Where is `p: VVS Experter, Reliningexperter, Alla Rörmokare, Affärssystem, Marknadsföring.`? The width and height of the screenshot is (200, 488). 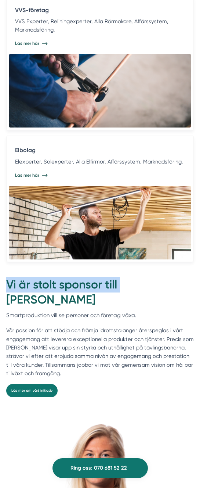 p: VVS Experter, Reliningexperter, Alla Rörmokare, Affärssystem, Marknadsföring. is located at coordinates (100, 26).